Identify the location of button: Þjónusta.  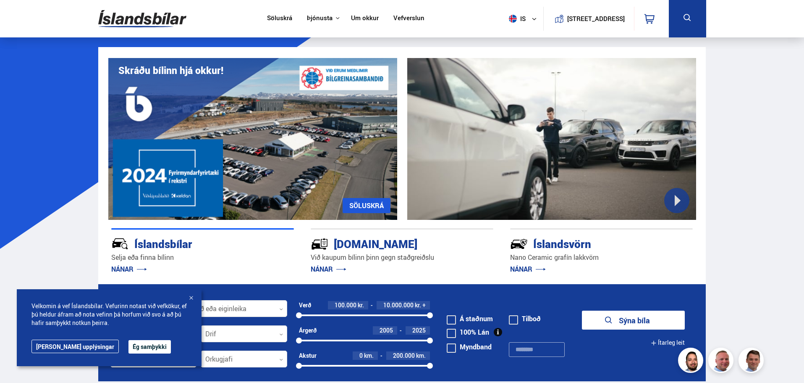
(320, 18).